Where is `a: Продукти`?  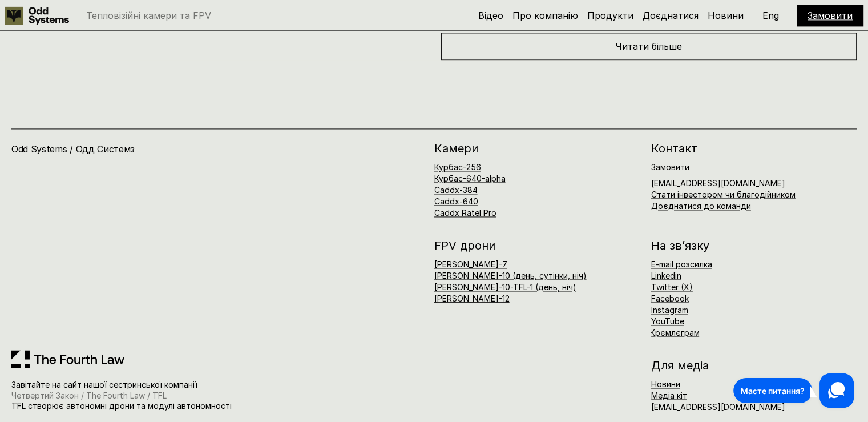
a: Продукти is located at coordinates (610, 15).